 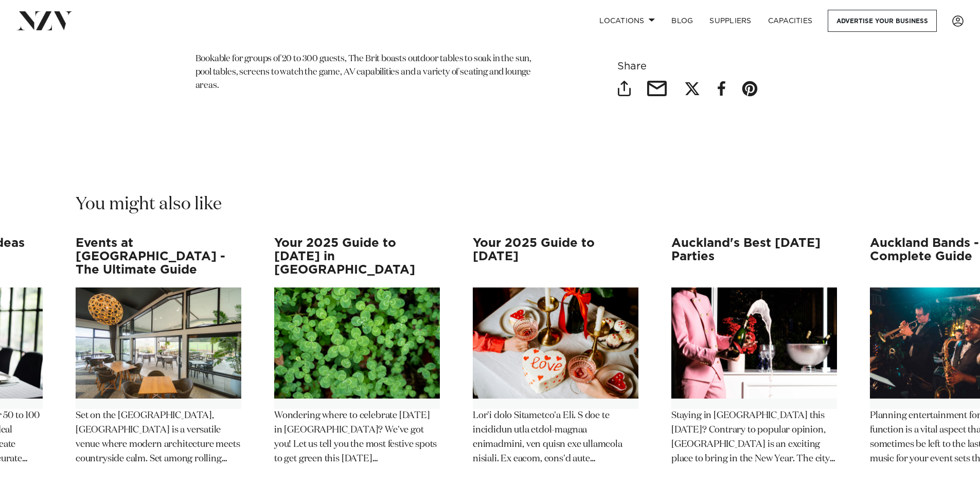 I want to click on img: Your 2025 Guide to Valentine's Day, so click(x=555, y=343).